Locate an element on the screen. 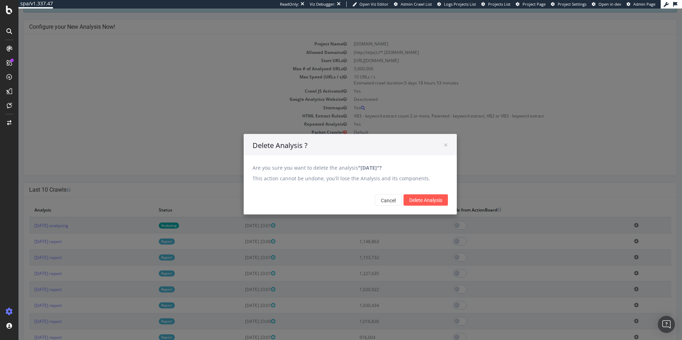  h4: Delete Analysis ? is located at coordinates (332, 137).